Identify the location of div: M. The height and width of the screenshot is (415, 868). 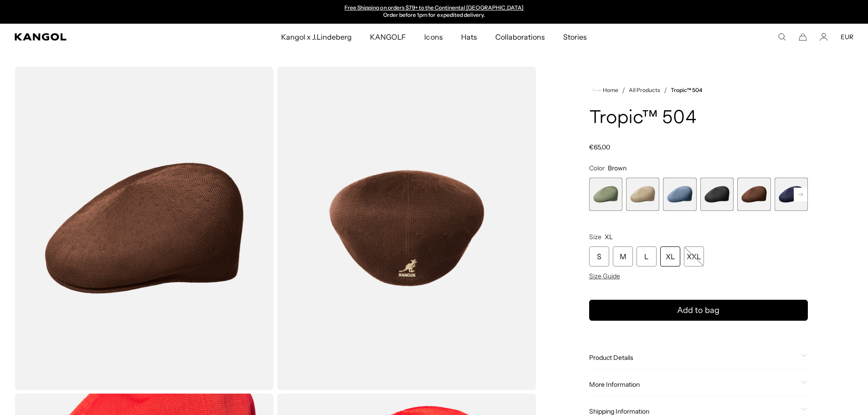
(623, 257).